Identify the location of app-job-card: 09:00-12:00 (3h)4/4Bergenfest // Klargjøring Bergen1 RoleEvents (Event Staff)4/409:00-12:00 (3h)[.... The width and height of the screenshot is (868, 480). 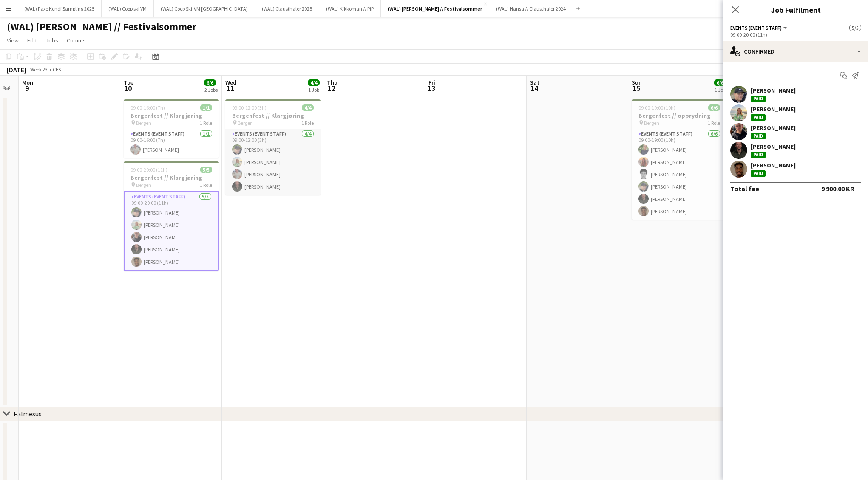
(273, 147).